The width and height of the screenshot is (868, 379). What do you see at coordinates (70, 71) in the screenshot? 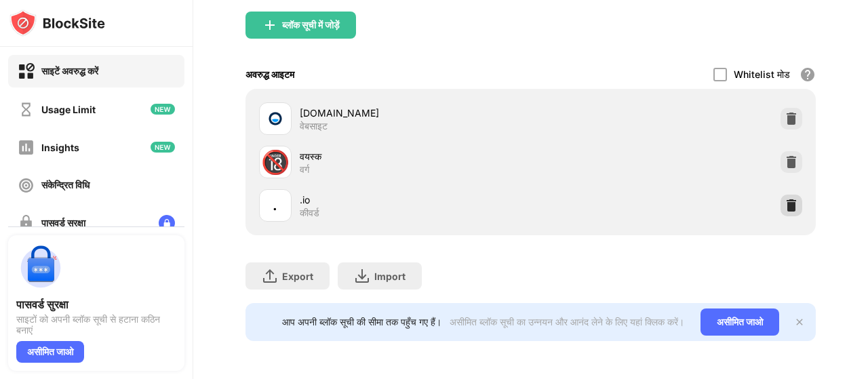
I see `div: साइटें अवरुद्ध करें` at bounding box center [70, 71].